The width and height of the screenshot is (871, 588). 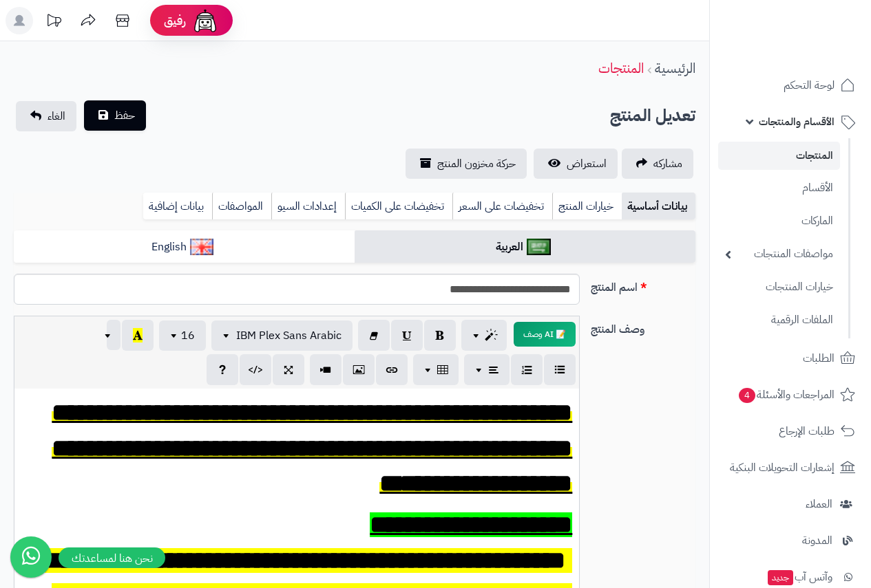 I want to click on span: المدونة, so click(x=817, y=541).